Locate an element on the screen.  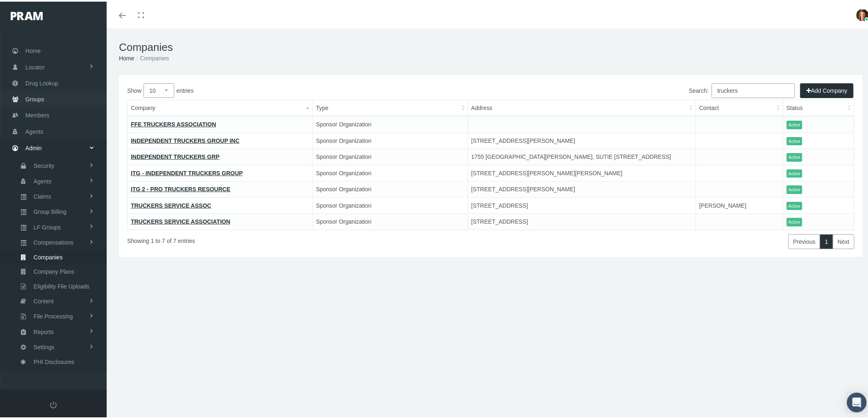
span: Home is located at coordinates (33, 49).